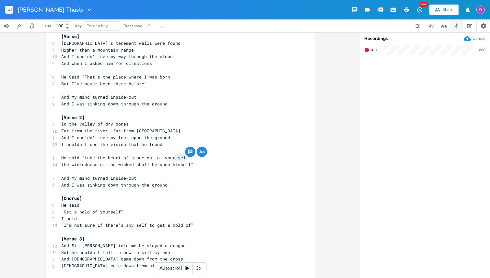 The image size is (490, 278). I want to click on div: BPM, so click(47, 26).